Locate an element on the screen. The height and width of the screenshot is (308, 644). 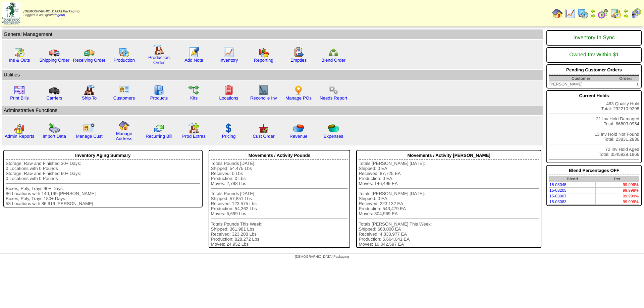
a: (logout) is located at coordinates (59, 15).